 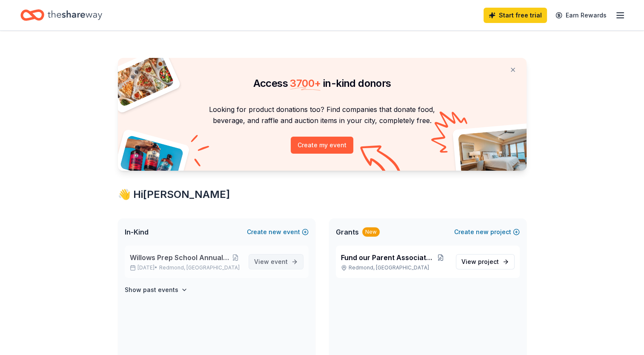 I want to click on div: New, so click(x=371, y=232).